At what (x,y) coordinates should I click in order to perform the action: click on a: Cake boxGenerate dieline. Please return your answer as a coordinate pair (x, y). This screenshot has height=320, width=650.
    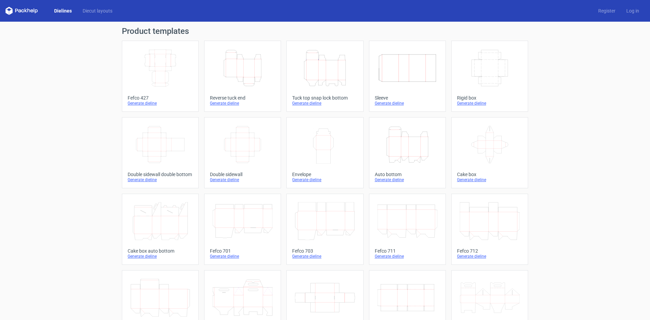
    Looking at the image, I should click on (490, 153).